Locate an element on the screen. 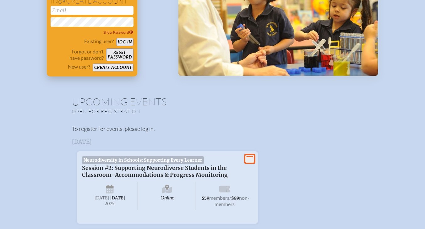 The height and width of the screenshot is (229, 425). span: members is located at coordinates (219, 197).